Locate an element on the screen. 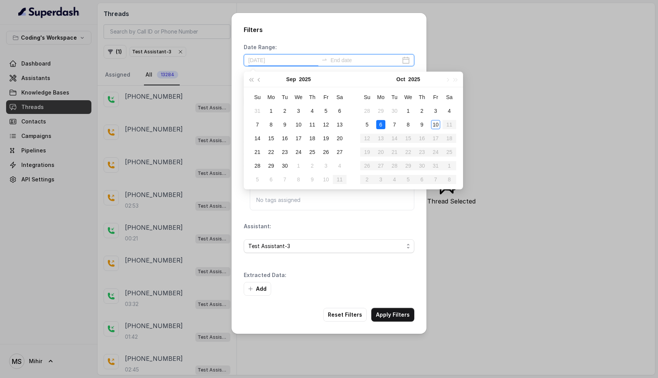 This screenshot has height=378, width=658. td: 2025-09-19 is located at coordinates (326, 138).